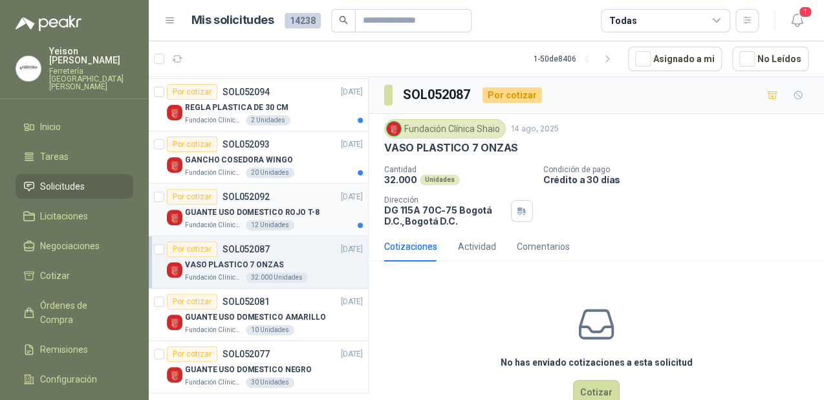 The image size is (824, 400). What do you see at coordinates (623, 21) in the screenshot?
I see `div: Todas` at bounding box center [623, 21].